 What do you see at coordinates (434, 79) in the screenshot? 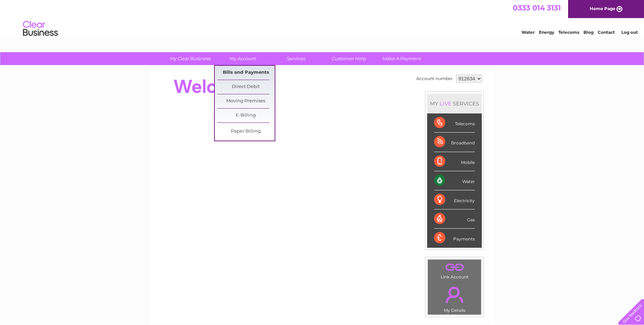
I see `td: Account number` at bounding box center [434, 79].